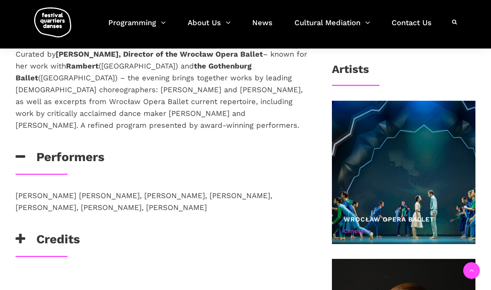 The width and height of the screenshot is (491, 290). Describe the element at coordinates (332, 27) in the screenshot. I see `a: Cultural Mediation` at that location.